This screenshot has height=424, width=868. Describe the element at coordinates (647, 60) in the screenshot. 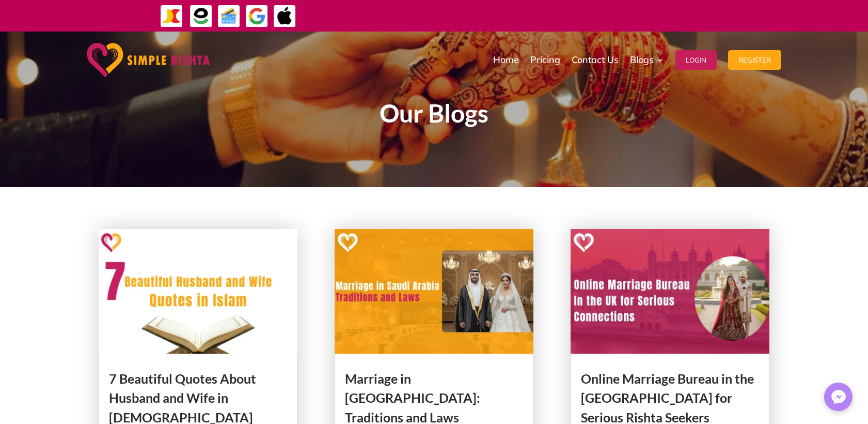

I see `a: Blogs` at that location.